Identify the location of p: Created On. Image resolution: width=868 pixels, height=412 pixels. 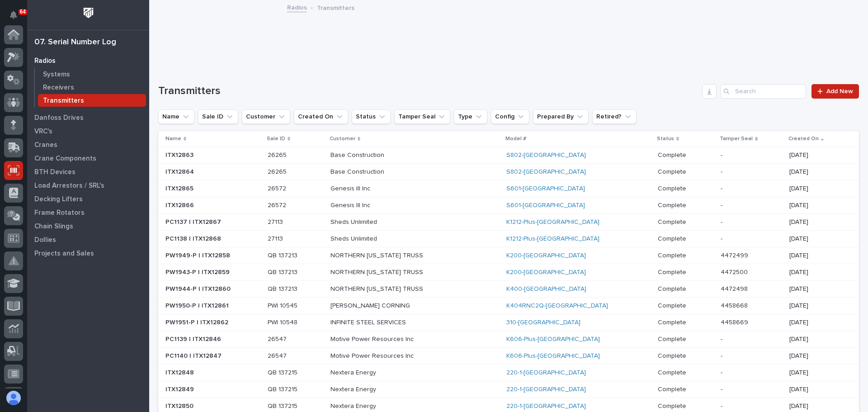
(803, 139).